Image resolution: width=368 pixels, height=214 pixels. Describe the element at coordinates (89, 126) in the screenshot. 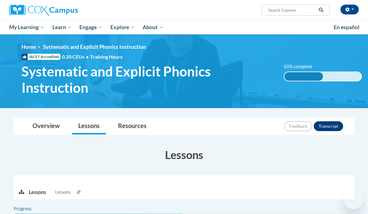

I see `a: Lessons` at that location.